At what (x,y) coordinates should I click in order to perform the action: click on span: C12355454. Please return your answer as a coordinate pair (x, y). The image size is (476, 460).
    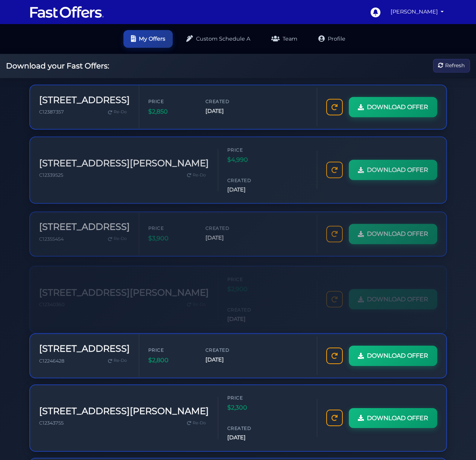
    Looking at the image, I should click on (51, 236).